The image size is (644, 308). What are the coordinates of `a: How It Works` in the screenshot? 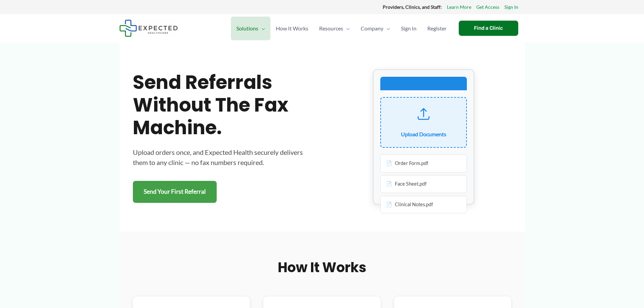 It's located at (292, 28).